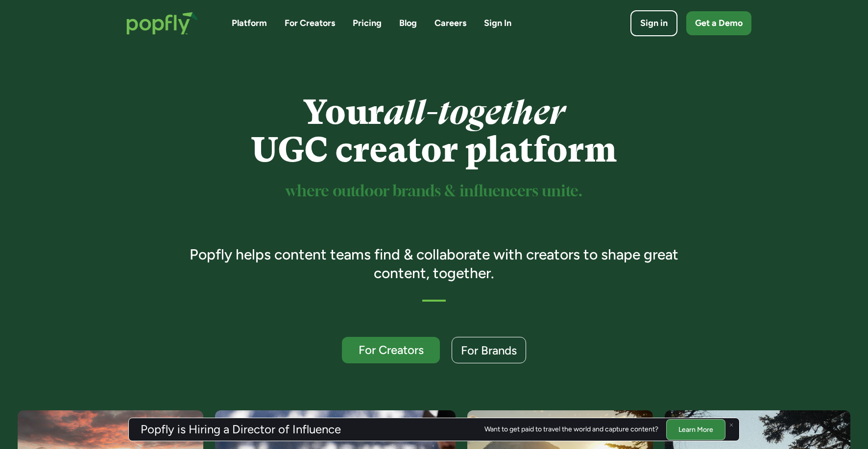 The width and height of the screenshot is (868, 449). Describe the element at coordinates (571, 430) in the screenshot. I see `div: Want to get paid to travel the world and capture content?` at that location.